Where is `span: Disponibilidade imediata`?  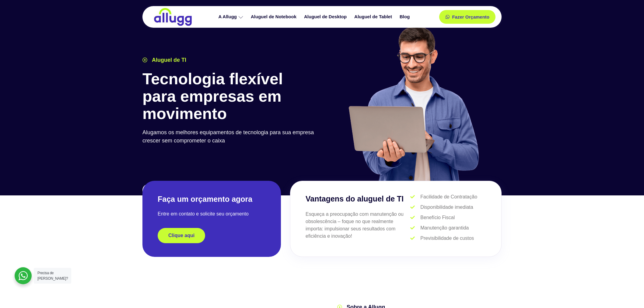
span: Disponibilidade imediata is located at coordinates (446, 208).